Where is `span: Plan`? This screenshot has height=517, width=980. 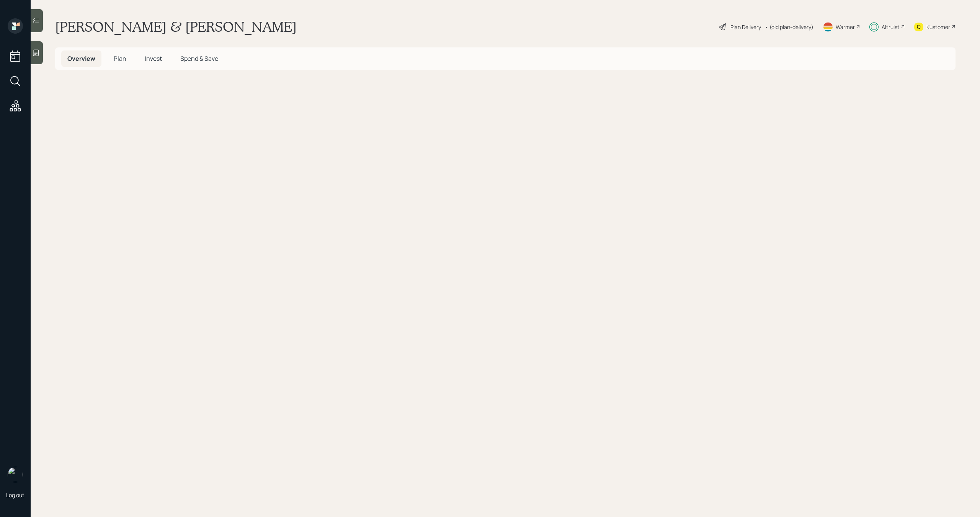
span: Plan is located at coordinates (120, 58).